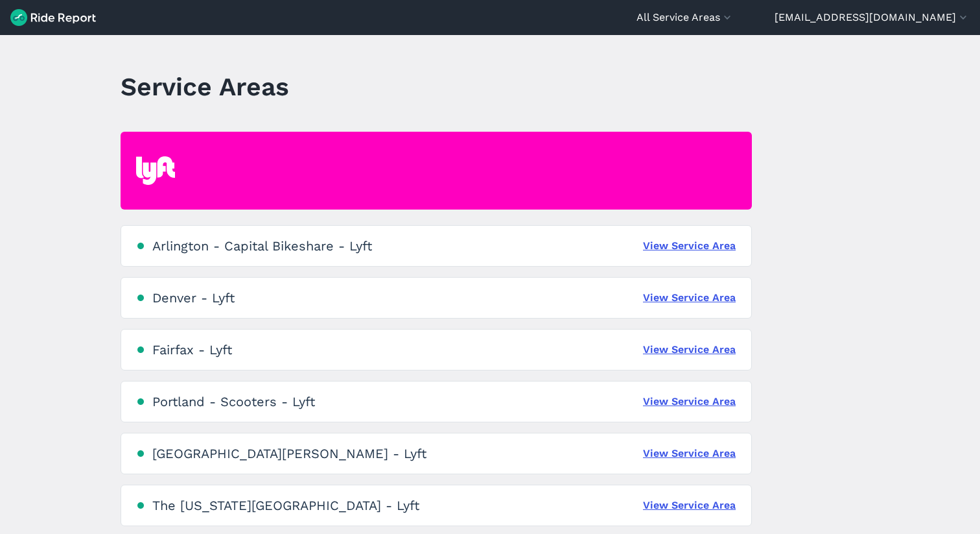  I want to click on h1: Service Areas, so click(205, 87).